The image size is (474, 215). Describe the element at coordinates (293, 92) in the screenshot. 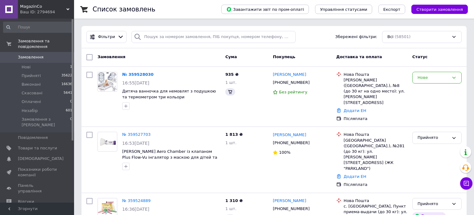

I see `span: Без рейтингу` at that location.